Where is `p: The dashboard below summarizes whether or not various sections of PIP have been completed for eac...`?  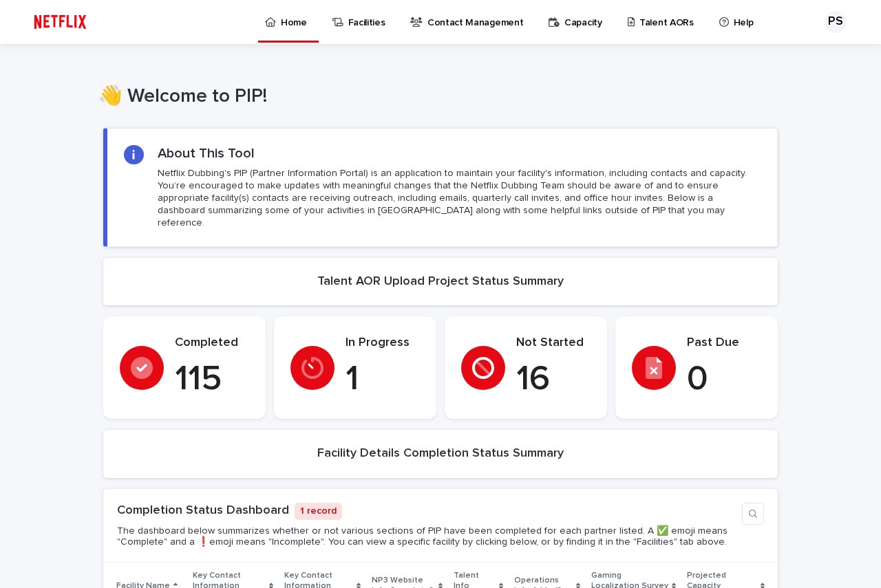
p: The dashboard below summarizes whether or not various sections of PIP have been completed for eac... is located at coordinates (427, 537).